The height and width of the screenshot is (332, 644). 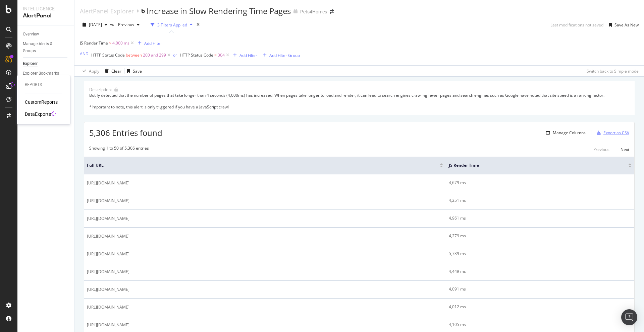 I want to click on div: Showing 1 to 50 of 5,306 entries, so click(x=119, y=149).